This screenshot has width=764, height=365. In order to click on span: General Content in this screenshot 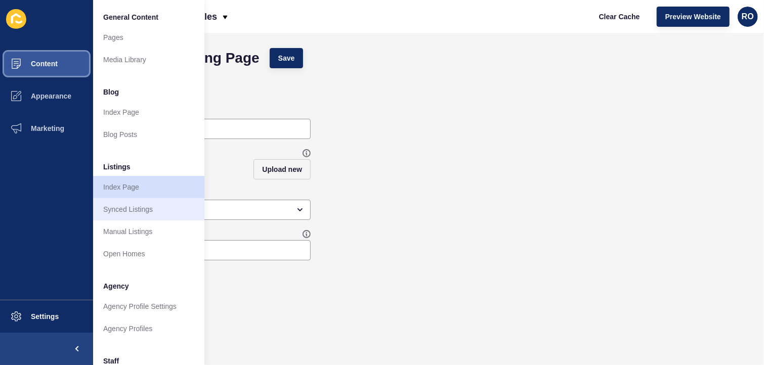, I will do `click(130, 17)`.